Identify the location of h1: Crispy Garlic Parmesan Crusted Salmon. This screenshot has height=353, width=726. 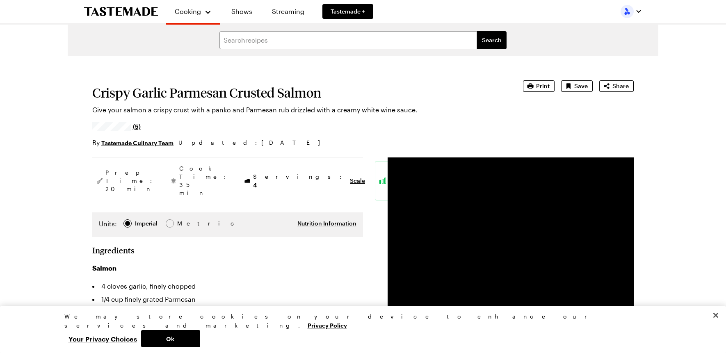
(296, 93).